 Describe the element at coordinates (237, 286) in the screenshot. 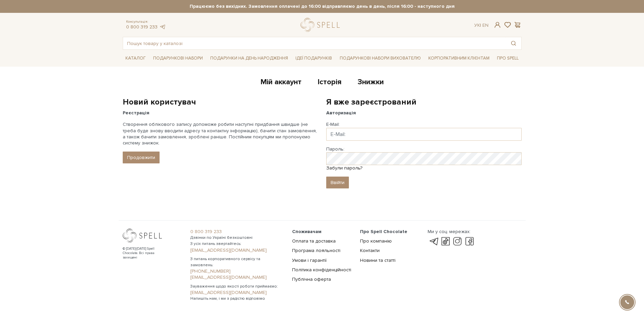

I see `span: Зауваження щодо якості роботи приймаємо:` at that location.